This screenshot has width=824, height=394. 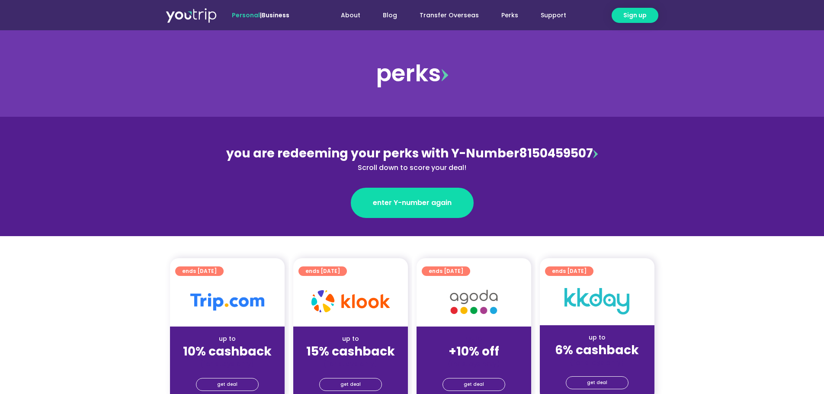 I want to click on a: About, so click(x=350, y=15).